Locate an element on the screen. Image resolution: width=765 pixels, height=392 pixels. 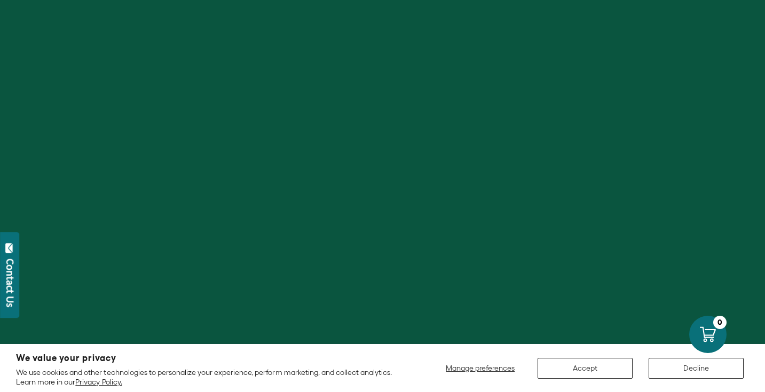
a: Privacy Policy. is located at coordinates (98, 382).